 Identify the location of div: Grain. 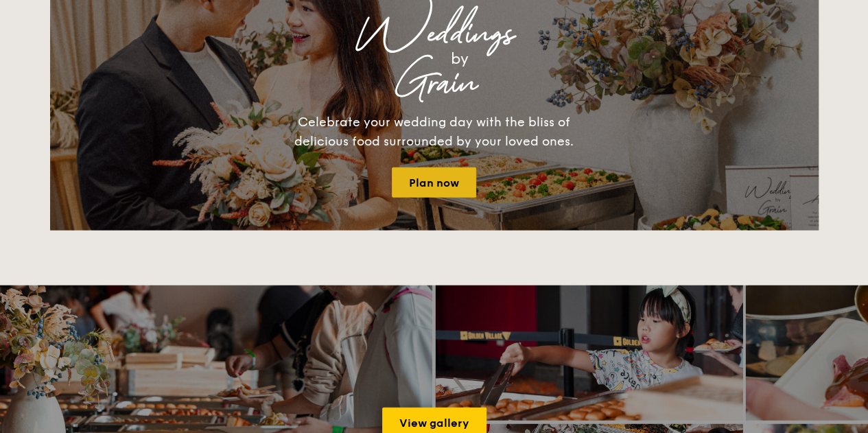
(435, 83).